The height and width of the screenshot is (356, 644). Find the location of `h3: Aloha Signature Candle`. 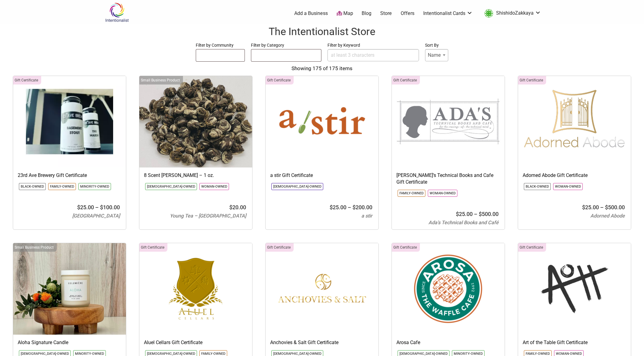

h3: Aloha Signature Candle is located at coordinates (70, 343).